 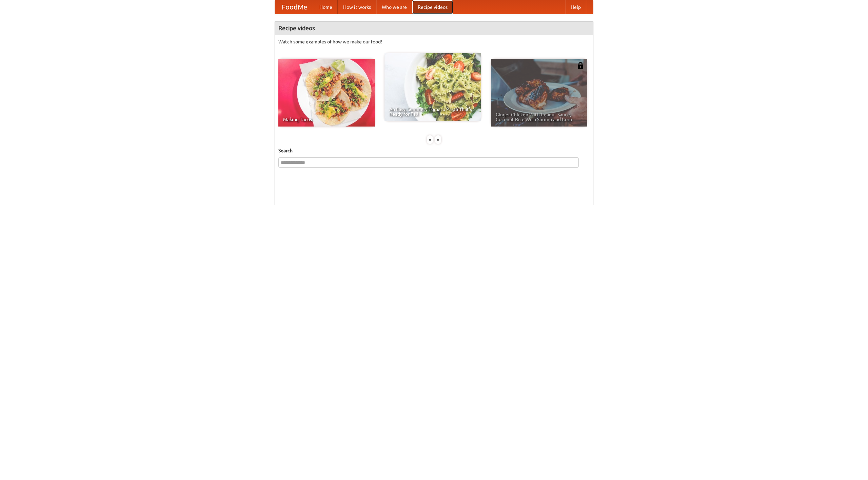 I want to click on a: Recipe videos, so click(x=433, y=7).